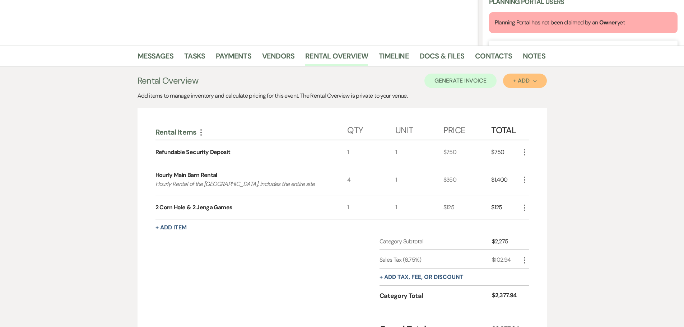 This screenshot has height=327, width=684. Describe the element at coordinates (506, 296) in the screenshot. I see `div: $2,377.94` at that location.